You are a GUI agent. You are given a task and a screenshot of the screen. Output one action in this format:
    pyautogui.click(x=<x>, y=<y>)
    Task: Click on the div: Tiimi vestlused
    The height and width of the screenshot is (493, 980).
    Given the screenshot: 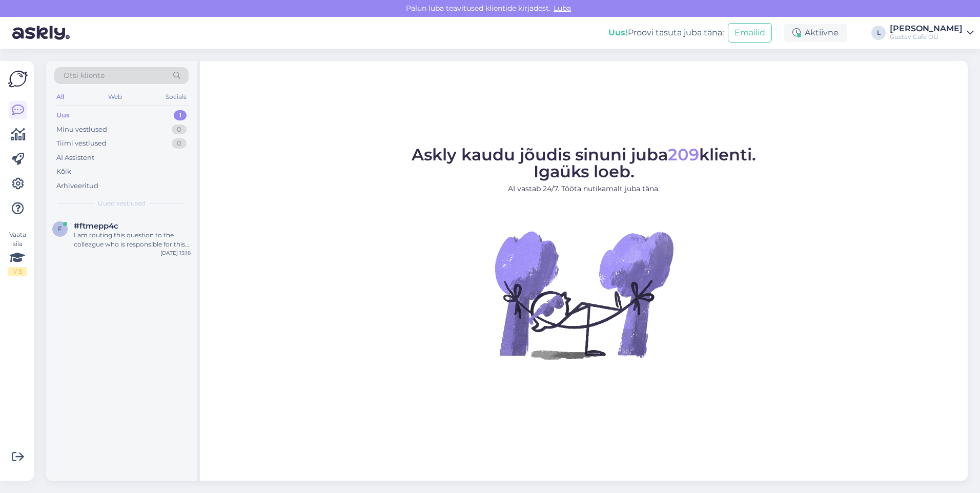 What is the action you would take?
    pyautogui.click(x=82, y=143)
    